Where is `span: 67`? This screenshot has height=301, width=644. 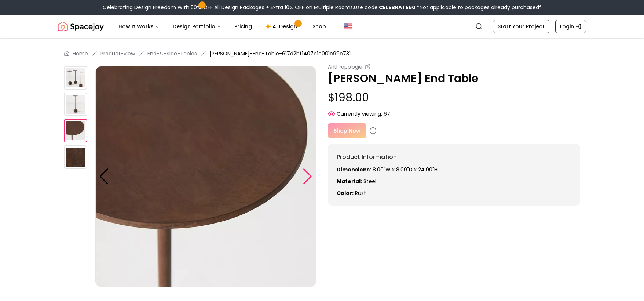
span: 67 is located at coordinates (387, 114).